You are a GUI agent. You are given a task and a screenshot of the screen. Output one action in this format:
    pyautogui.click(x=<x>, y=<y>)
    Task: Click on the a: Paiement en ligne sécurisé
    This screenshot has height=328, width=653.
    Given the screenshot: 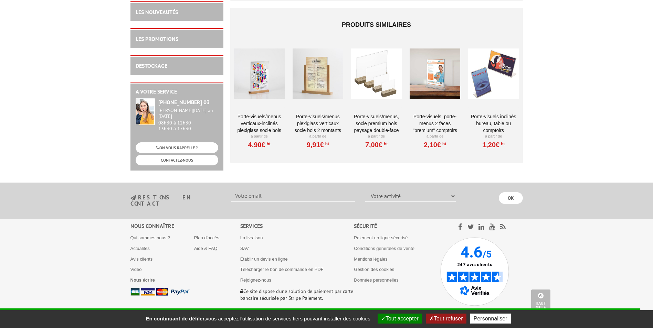 What is the action you would take?
    pyautogui.click(x=381, y=238)
    